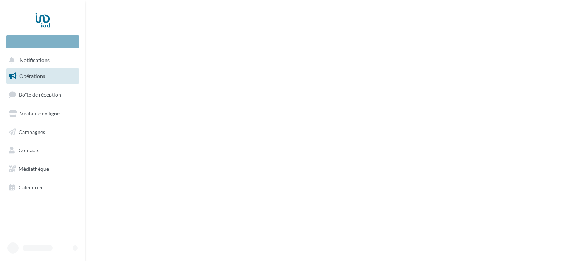 The height and width of the screenshot is (261, 569). Describe the element at coordinates (43, 169) in the screenshot. I see `a: Médiathèque` at that location.